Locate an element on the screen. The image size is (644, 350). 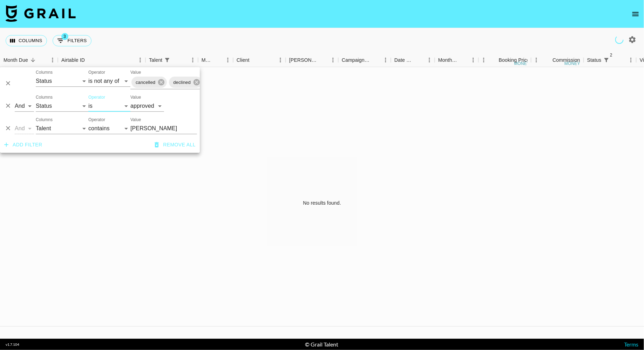
button: Remove all is located at coordinates (175, 145).